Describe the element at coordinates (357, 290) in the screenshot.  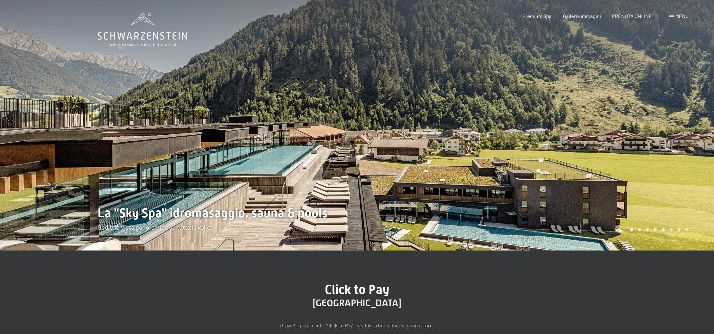
I see `span: Click to Pay` at that location.